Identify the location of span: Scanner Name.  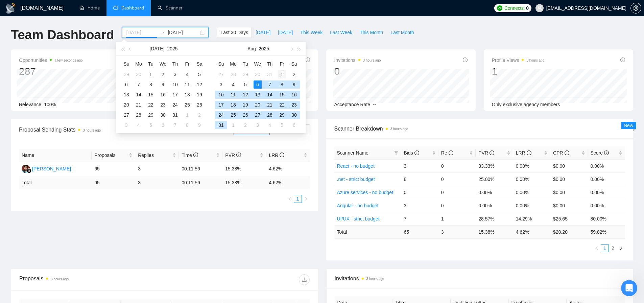
(352, 153).